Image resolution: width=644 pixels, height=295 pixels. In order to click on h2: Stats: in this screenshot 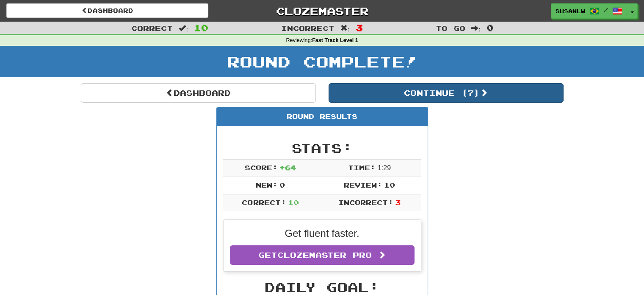, I will do `click(322, 148)`.